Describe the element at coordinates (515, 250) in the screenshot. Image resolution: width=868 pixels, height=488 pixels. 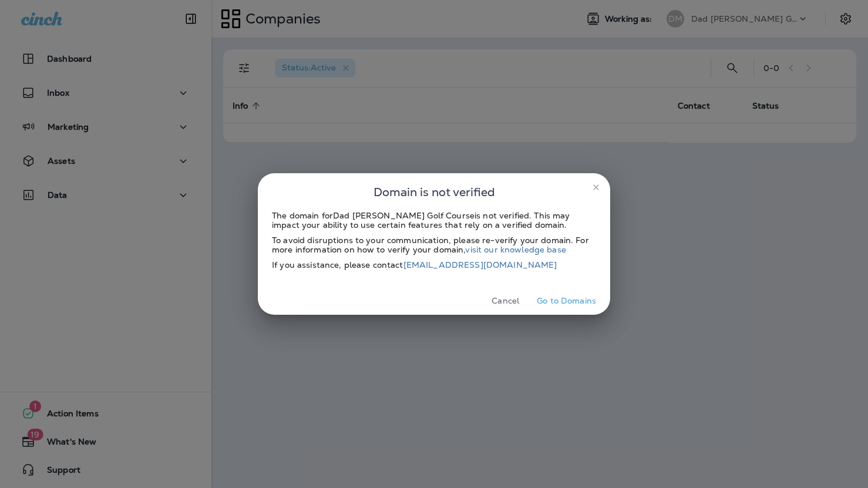
I see `a: visit our knowledge base` at that location.